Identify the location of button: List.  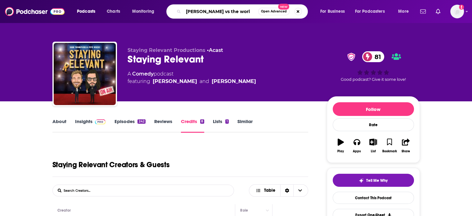
(373, 145).